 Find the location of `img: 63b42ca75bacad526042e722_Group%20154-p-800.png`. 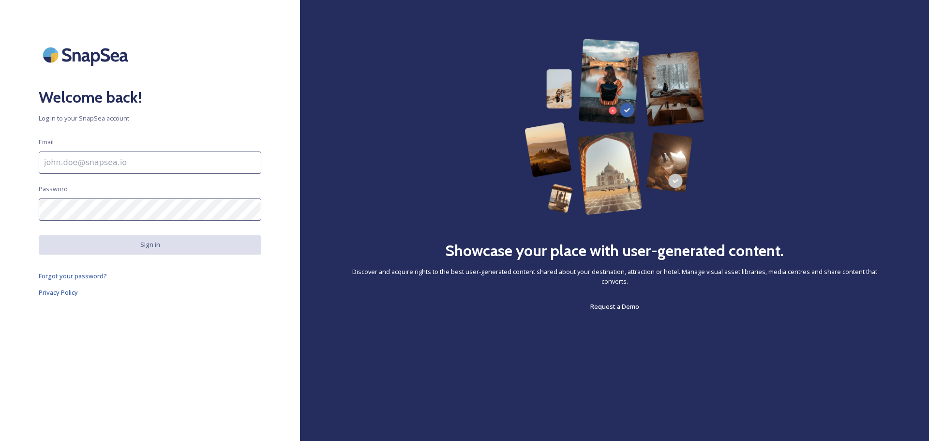

img: 63b42ca75bacad526042e722_Group%20154-p-800.png is located at coordinates (615, 127).